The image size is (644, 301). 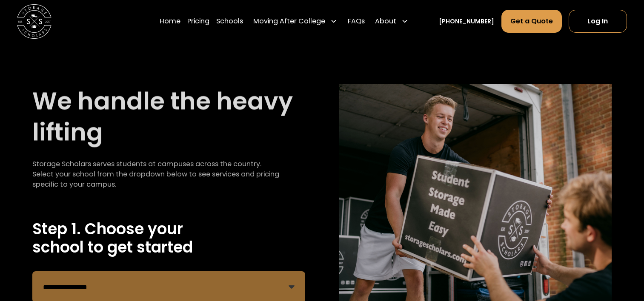 What do you see at coordinates (169, 117) in the screenshot?
I see `h1: We handle the heavy lifting` at bounding box center [169, 117].